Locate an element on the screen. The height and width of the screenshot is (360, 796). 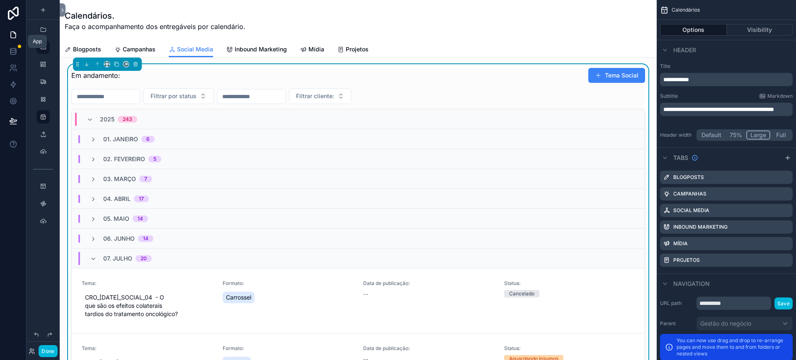
label: Social Media is located at coordinates (691, 211).